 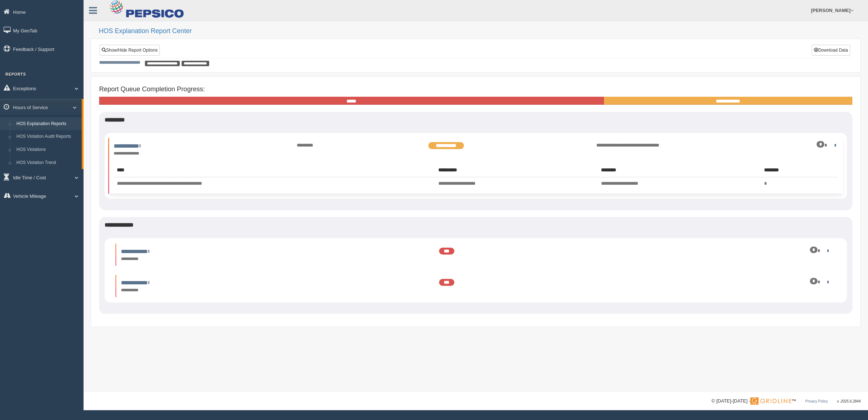 I want to click on a: HOS Explanation Reports, so click(x=48, y=124).